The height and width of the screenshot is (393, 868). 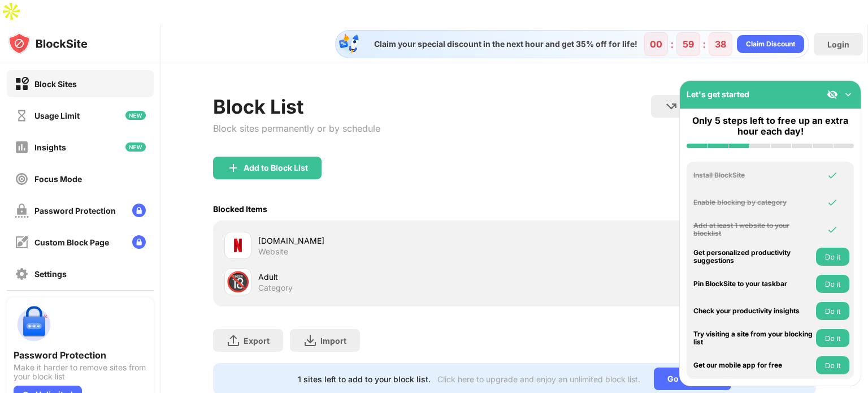 What do you see at coordinates (296, 129) in the screenshot?
I see `div: Block sites permanently or by schedule` at bounding box center [296, 129].